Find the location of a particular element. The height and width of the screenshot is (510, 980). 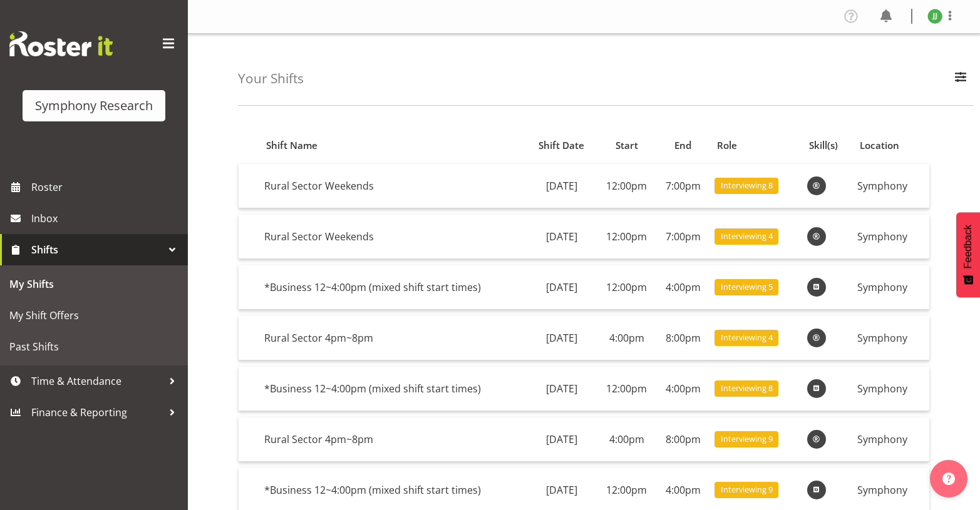

span: Location is located at coordinates (879, 145).